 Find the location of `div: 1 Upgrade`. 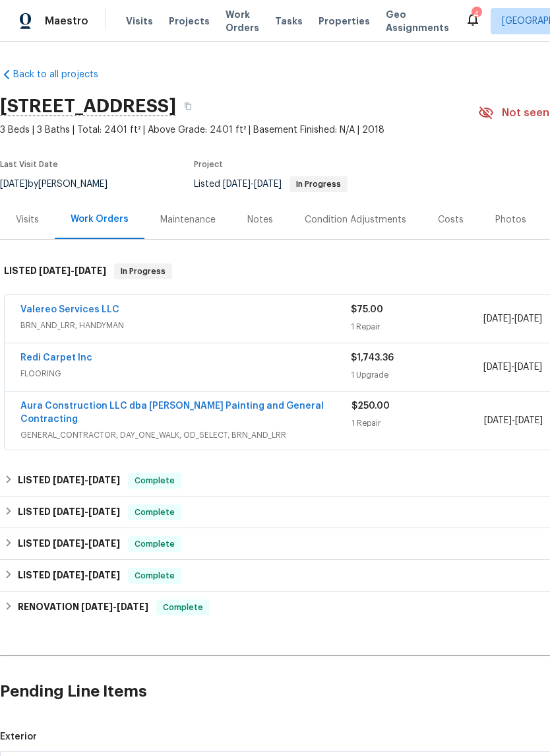

div: 1 Upgrade is located at coordinates (417, 375).